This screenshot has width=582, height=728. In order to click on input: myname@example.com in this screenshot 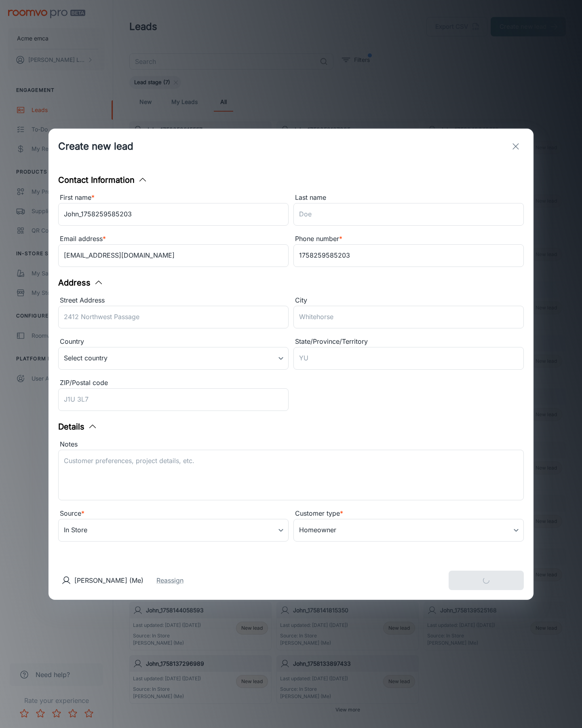, I will do `click(173, 255)`.